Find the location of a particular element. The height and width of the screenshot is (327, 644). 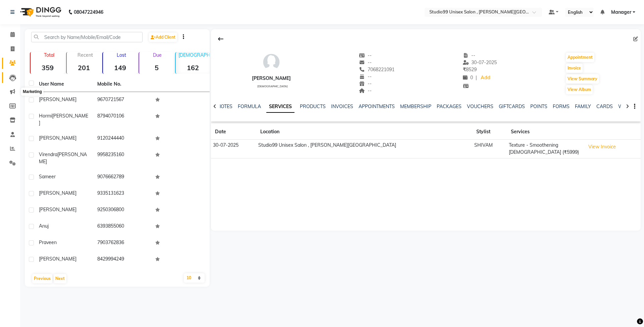

a: NOTES is located at coordinates (225, 106).